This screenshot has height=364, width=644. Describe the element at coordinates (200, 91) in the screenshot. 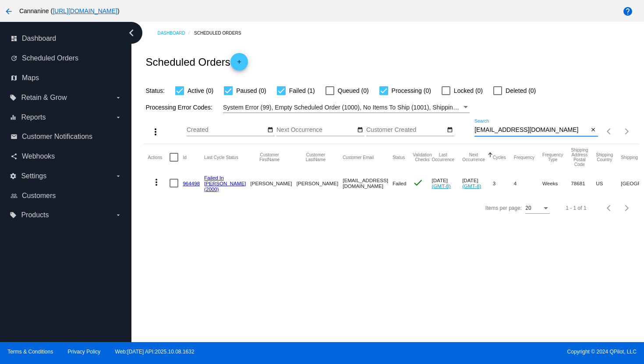

I see `span: Active (0)` at that location.